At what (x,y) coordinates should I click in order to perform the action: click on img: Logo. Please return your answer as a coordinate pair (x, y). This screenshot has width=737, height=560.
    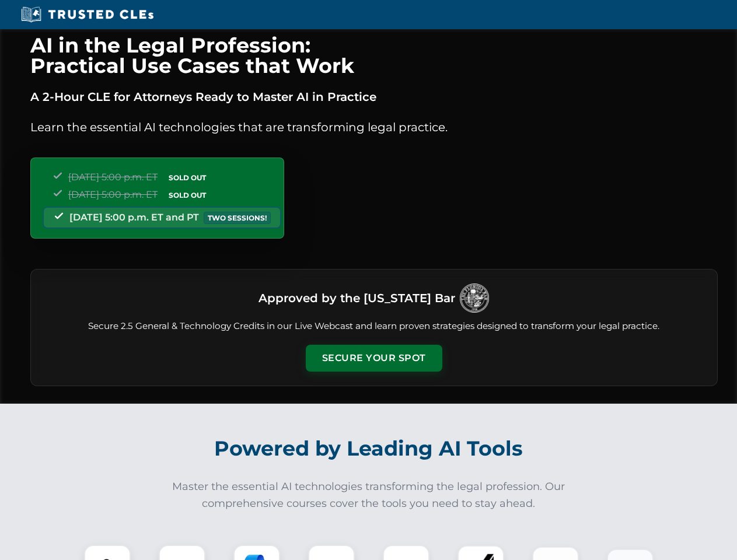
    Looking at the image, I should click on (475, 298).